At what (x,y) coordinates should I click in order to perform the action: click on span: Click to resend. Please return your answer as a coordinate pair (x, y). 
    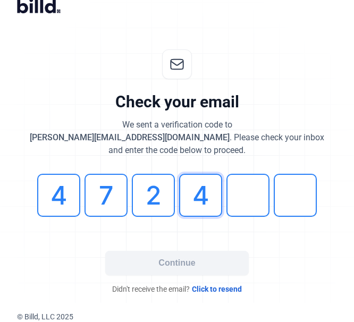
    Looking at the image, I should click on (217, 289).